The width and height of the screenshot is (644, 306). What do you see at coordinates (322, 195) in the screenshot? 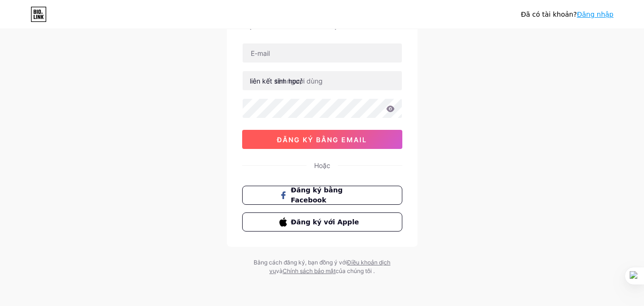
I see `button: Đăng ký bằng Facebook` at bounding box center [322, 195].